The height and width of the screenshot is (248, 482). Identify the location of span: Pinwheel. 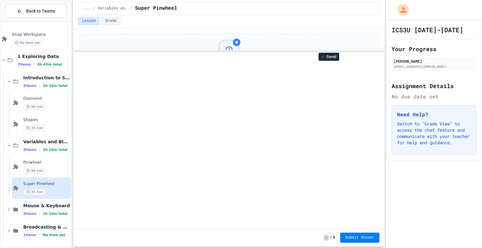
(46, 163).